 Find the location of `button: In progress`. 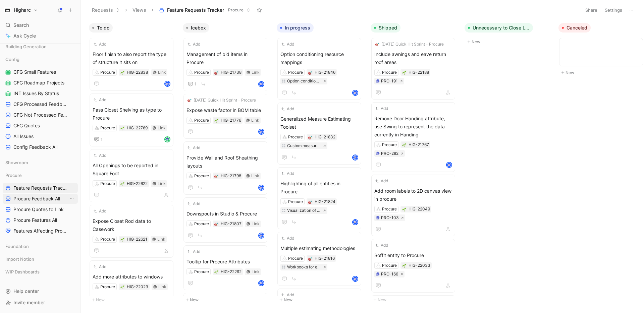

button: In progress is located at coordinates (295, 28).